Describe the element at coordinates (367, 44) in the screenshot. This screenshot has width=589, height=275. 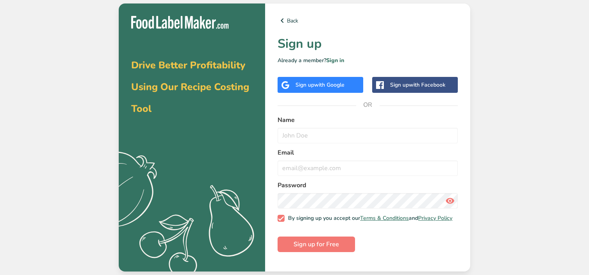
I see `h1: Sign up` at that location.